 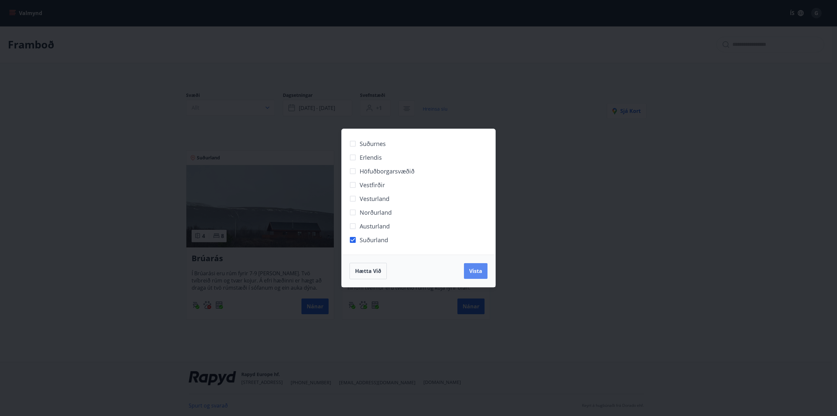 I want to click on span: Norðurland, so click(x=376, y=212).